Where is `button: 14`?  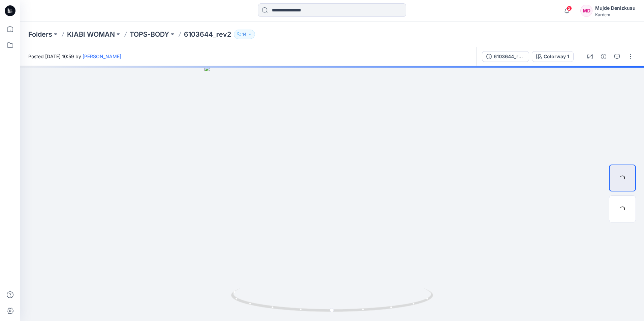
button: 14 is located at coordinates (244, 34).